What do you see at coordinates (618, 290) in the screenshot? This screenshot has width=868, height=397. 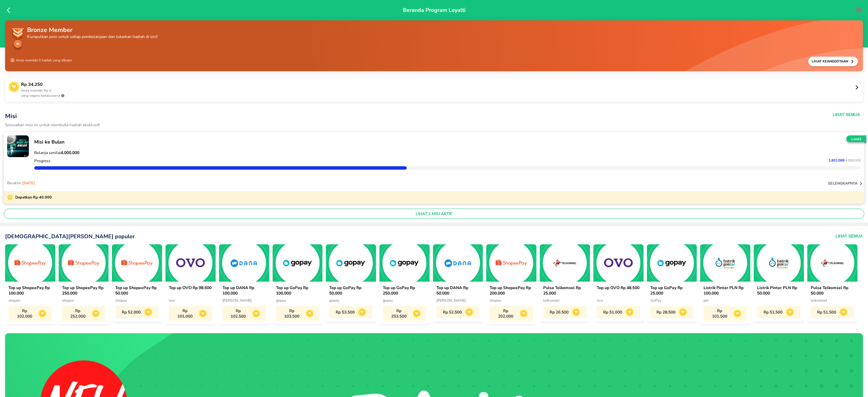 I see `p: Top up OVO Rp 48.500` at bounding box center [618, 290].